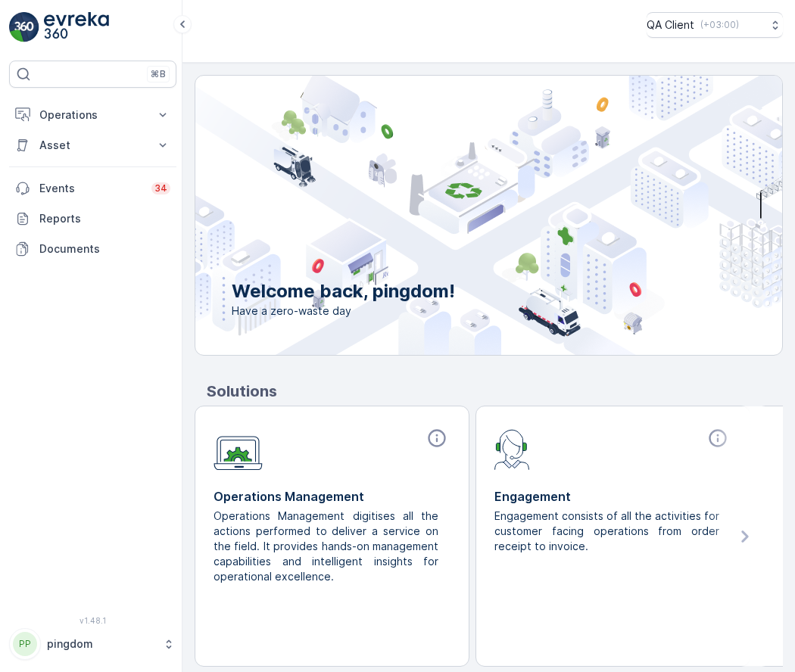 The image size is (795, 672). Describe the element at coordinates (25, 644) in the screenshot. I see `div: PP` at that location.